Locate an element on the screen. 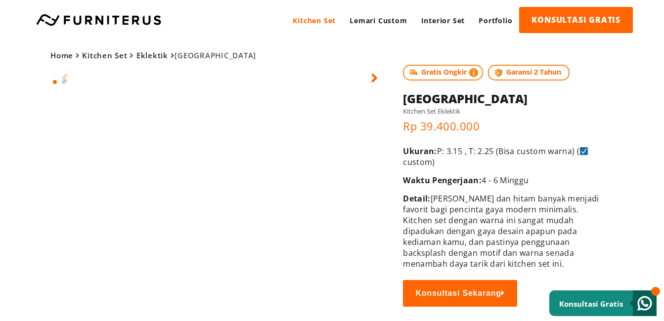 This screenshot has height=321, width=664. a: Home is located at coordinates (62, 55).